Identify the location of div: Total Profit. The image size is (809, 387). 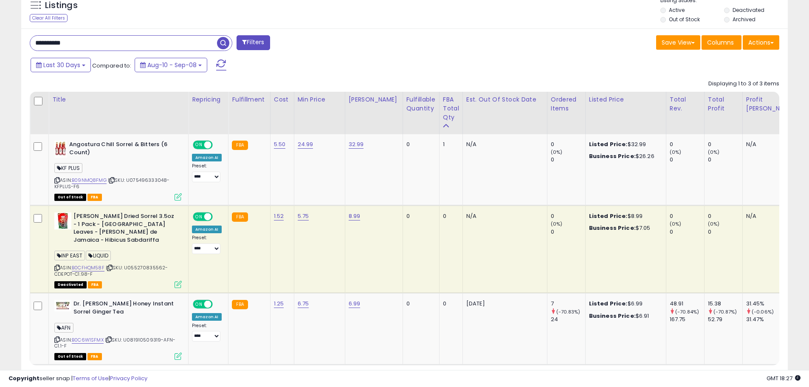
(723, 104).